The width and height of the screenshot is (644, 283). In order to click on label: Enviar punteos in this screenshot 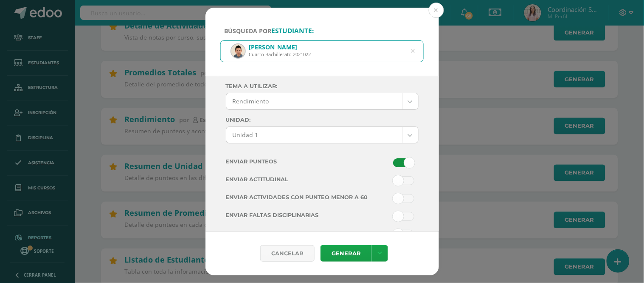, I will do `click(297, 161)`.